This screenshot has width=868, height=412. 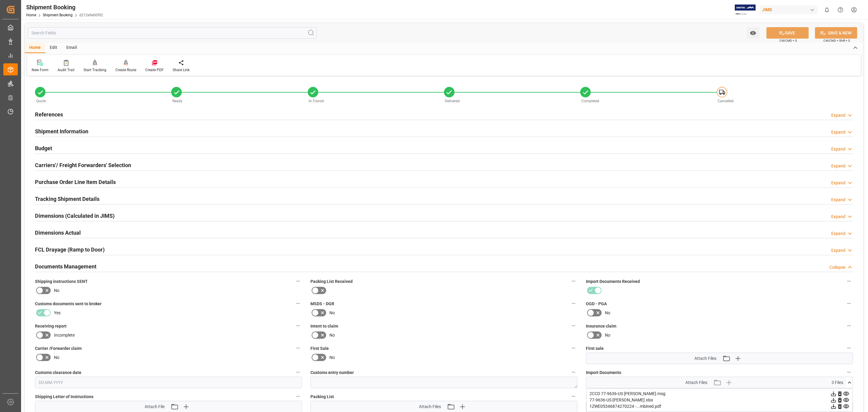 What do you see at coordinates (316, 101) in the screenshot?
I see `span: In-Transit` at bounding box center [316, 101].